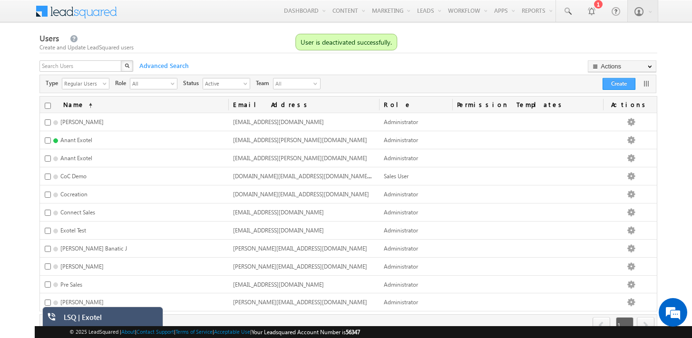 Image resolution: width=692 pixels, height=338 pixels. What do you see at coordinates (619, 84) in the screenshot?
I see `button: Create` at bounding box center [619, 84].